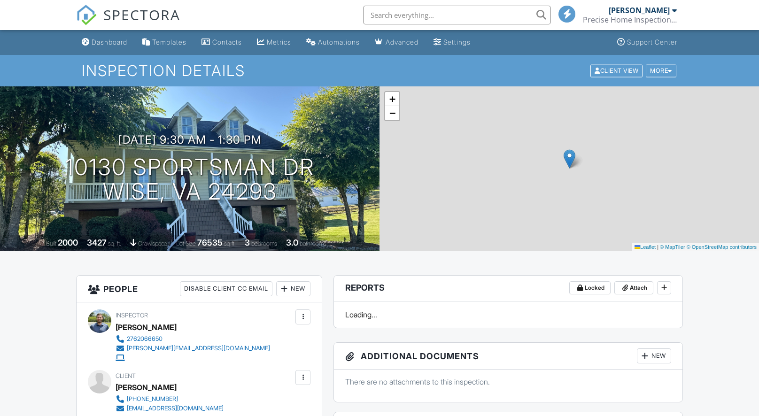 This screenshot has width=759, height=416. I want to click on a: Client View, so click(617, 70).